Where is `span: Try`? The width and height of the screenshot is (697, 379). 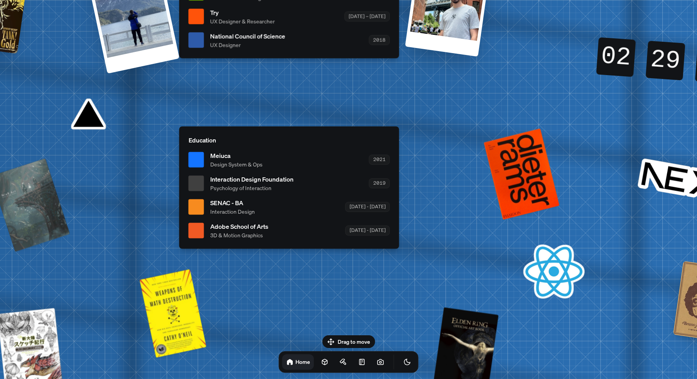
span: Try is located at coordinates (242, 12).